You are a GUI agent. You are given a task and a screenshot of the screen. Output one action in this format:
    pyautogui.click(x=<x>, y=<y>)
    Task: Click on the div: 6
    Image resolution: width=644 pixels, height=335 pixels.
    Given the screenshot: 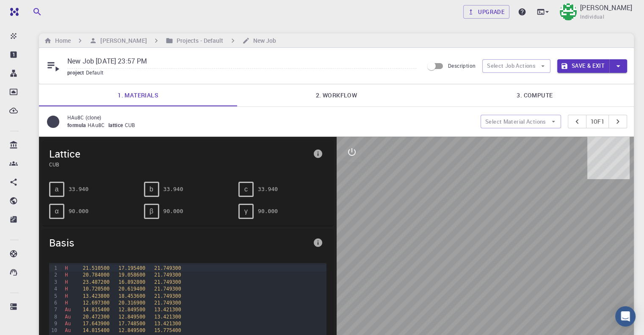 What is the action you would take?
    pyautogui.click(x=54, y=303)
    